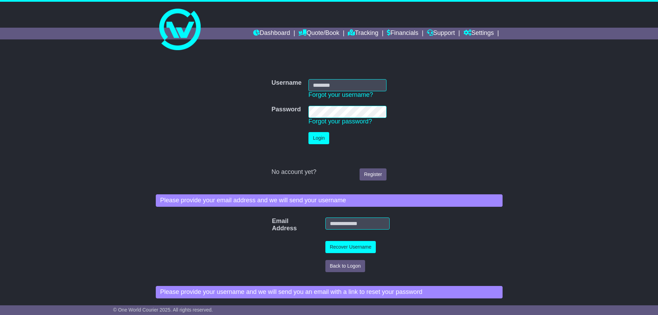 The width and height of the screenshot is (658, 315). What do you see at coordinates (275, 225) in the screenshot?
I see `label: Email Address` at bounding box center [275, 225].